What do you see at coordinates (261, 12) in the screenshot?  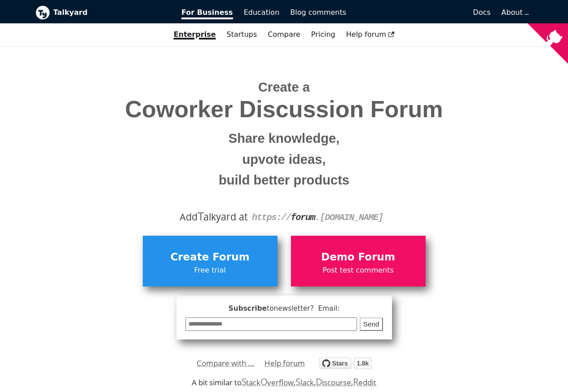 I see `span: Education` at bounding box center [261, 12].